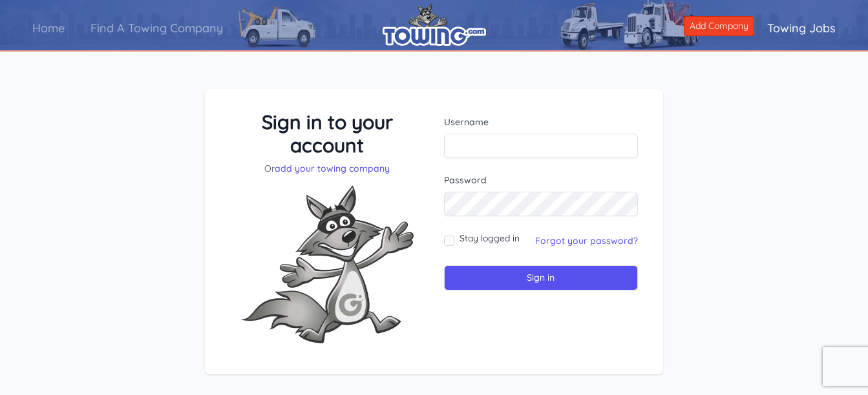 This screenshot has width=868, height=395. I want to click on img: logo.png, so click(434, 24).